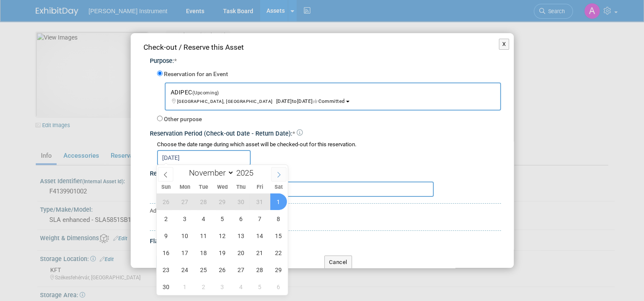 The height and width of the screenshot is (301, 644). I want to click on span: November 14, 2025, so click(260, 235).